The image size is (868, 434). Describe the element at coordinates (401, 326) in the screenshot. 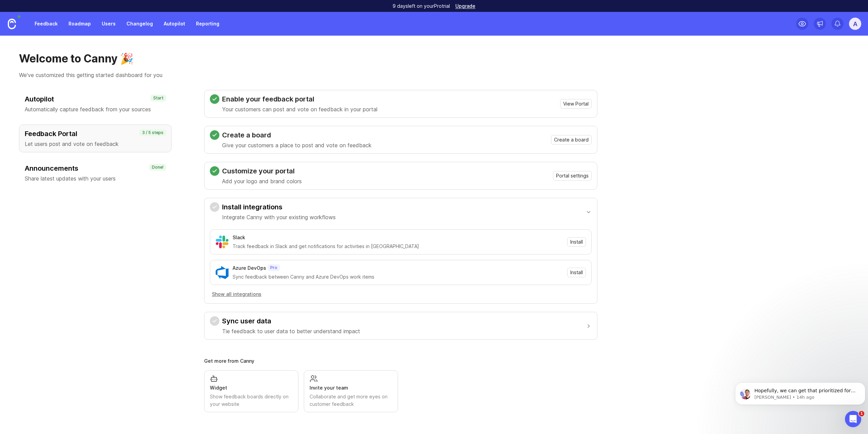

I see `button: Sync user dataTie feedback to user data to better understand impact` at that location.